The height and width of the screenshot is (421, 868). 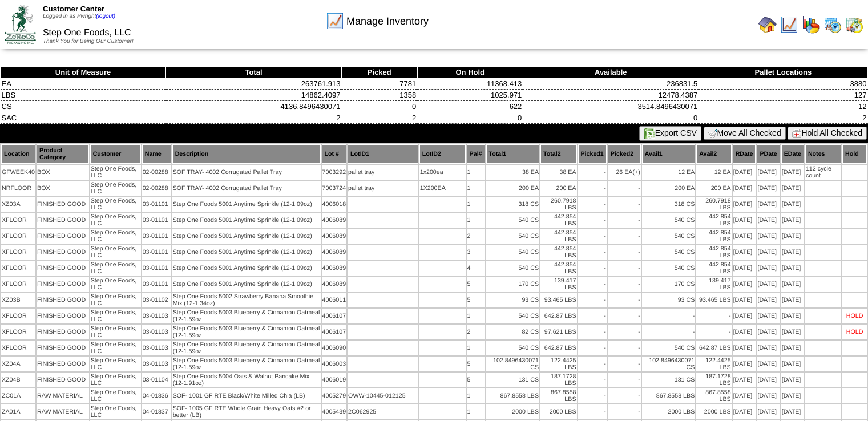 I want to click on th: LotID1, so click(x=383, y=154).